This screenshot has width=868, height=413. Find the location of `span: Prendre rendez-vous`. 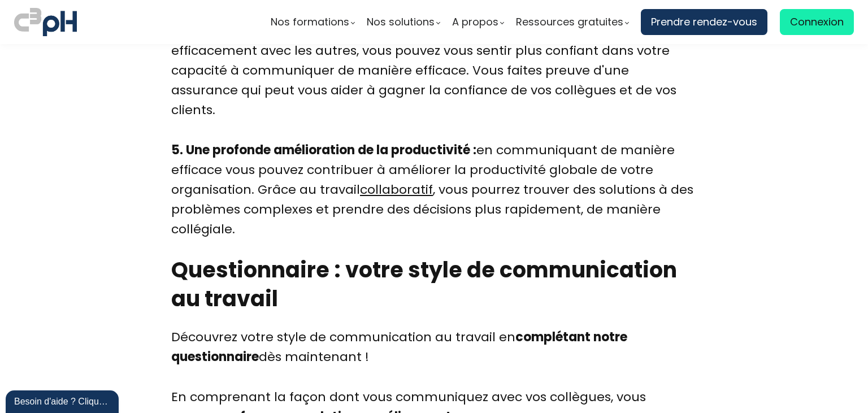

span: Prendre rendez-vous is located at coordinates (705, 22).